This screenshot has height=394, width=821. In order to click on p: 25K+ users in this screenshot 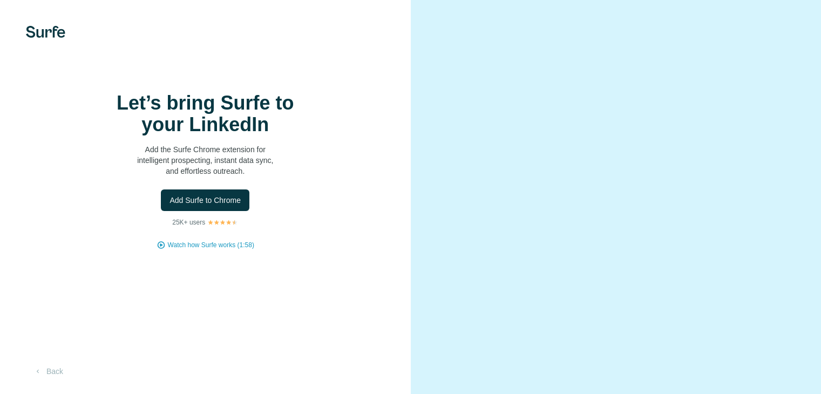, I will do `click(188, 222)`.